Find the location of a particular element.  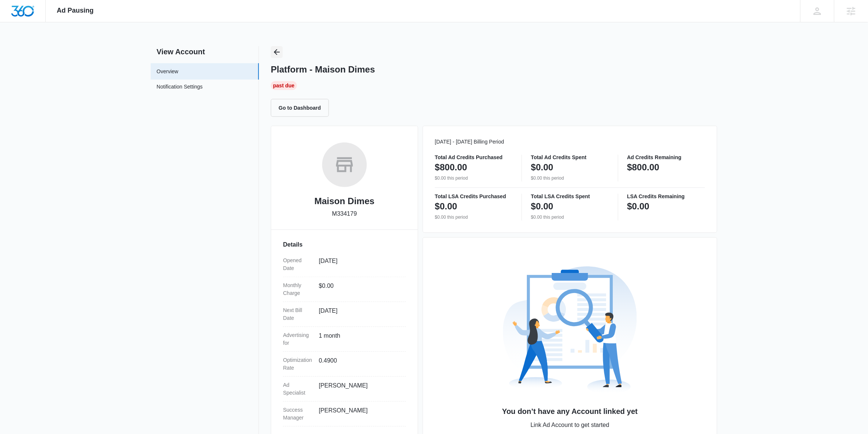

p: Link Ad Account to get started is located at coordinates (570, 425).